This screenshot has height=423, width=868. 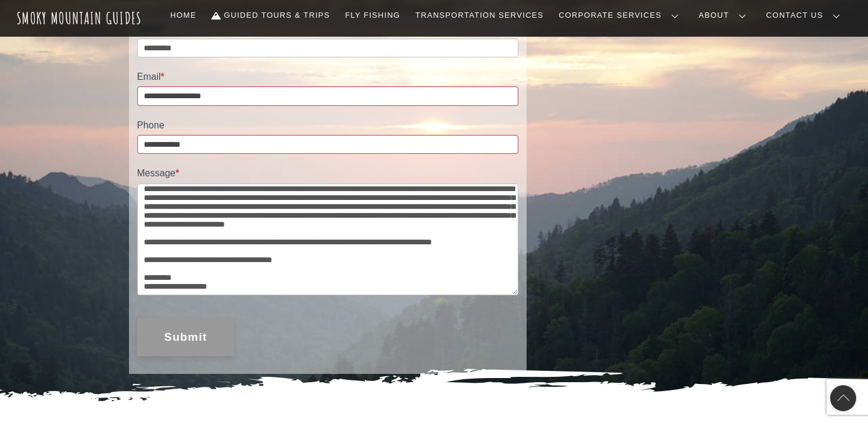 I want to click on a: Transportation Services, so click(x=480, y=15).